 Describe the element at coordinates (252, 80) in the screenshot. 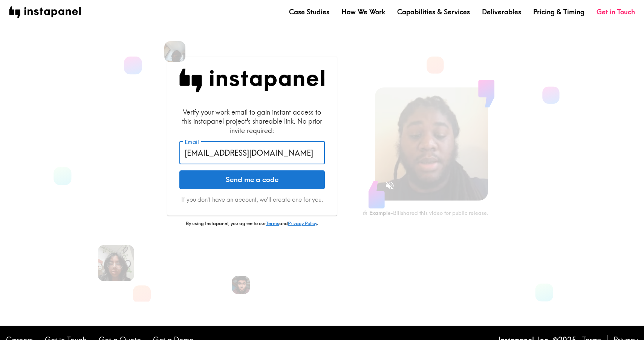

I see `img: Instapanel` at that location.